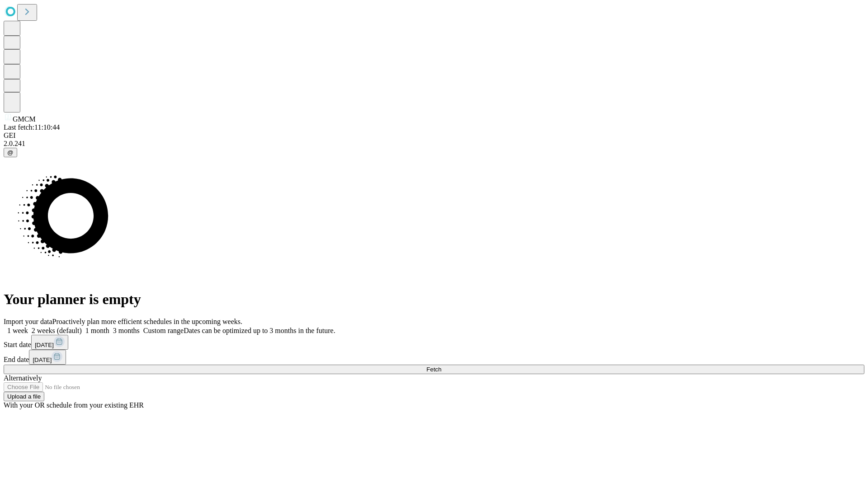 The image size is (868, 488). I want to click on span: Fetch, so click(434, 369).